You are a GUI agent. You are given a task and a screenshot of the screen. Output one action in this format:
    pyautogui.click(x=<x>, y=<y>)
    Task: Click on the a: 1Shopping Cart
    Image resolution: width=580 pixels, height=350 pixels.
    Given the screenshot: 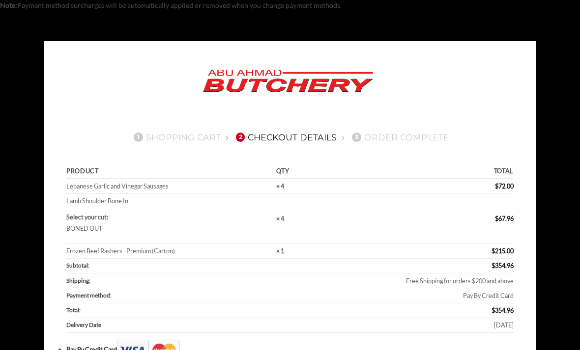 What is the action you would take?
    pyautogui.click(x=175, y=137)
    